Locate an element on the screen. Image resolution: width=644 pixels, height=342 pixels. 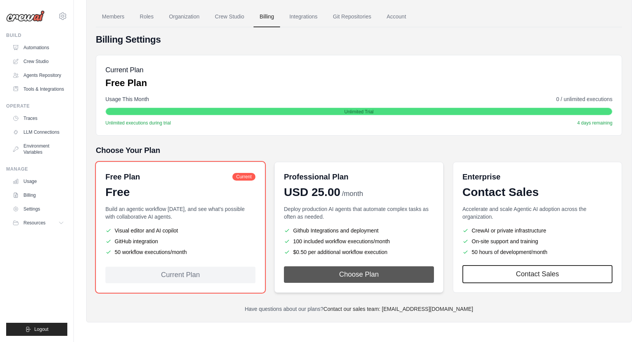
button: Logout is located at coordinates (37, 330).